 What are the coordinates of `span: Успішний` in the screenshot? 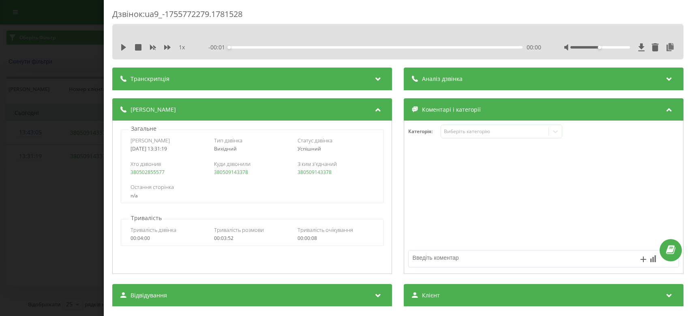 It's located at (309, 149).